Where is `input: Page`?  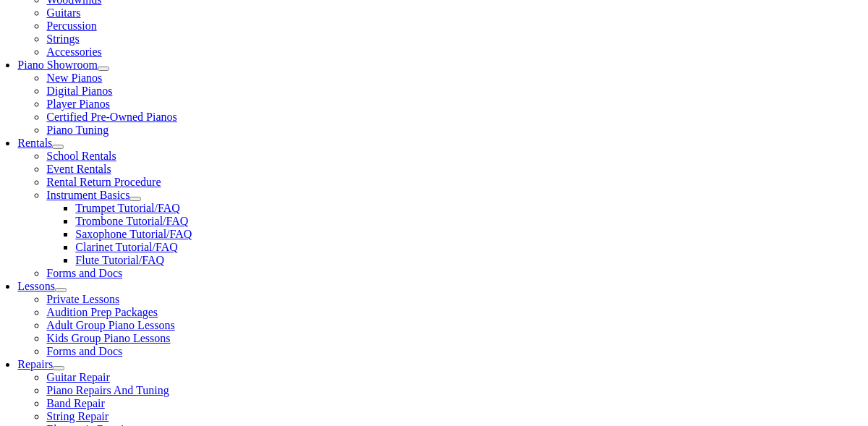
input: Page is located at coordinates (140, 11).